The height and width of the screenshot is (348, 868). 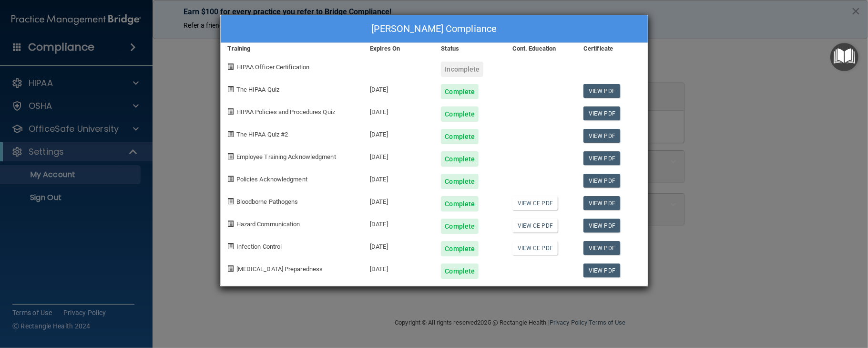 What do you see at coordinates (259, 246) in the screenshot?
I see `span: Infection Control` at bounding box center [259, 246].